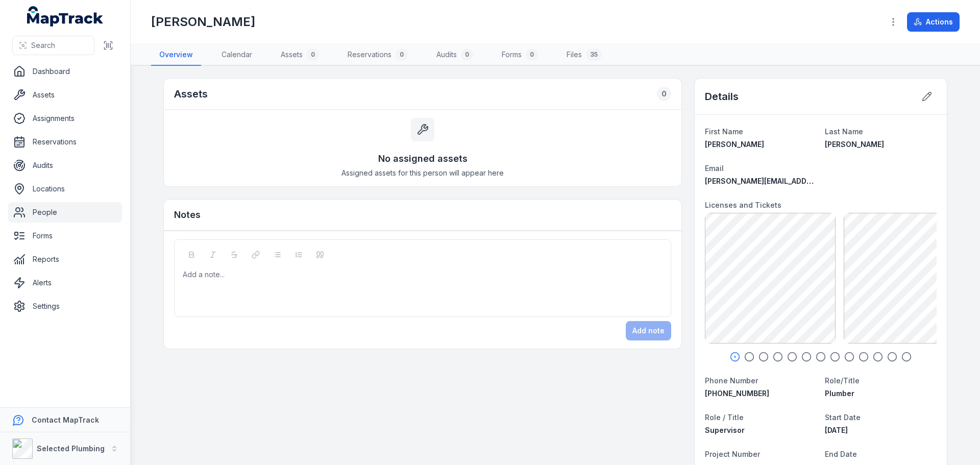 Image resolution: width=980 pixels, height=465 pixels. Describe the element at coordinates (594, 54) in the screenshot. I see `div: 35` at that location.